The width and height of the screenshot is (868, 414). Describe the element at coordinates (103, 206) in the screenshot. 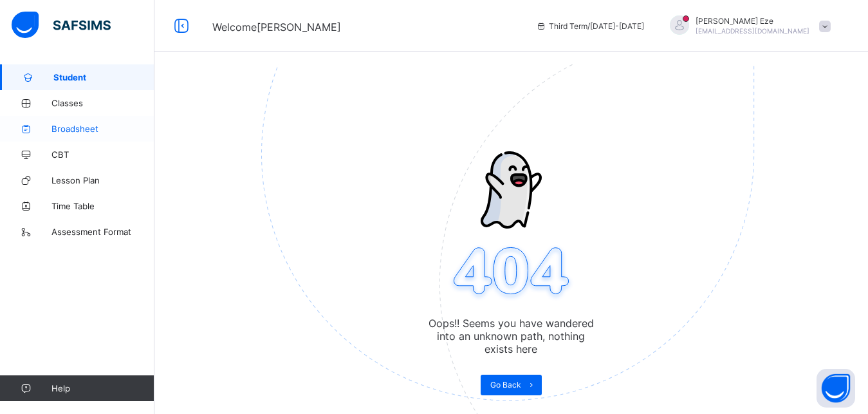

I see `span: Time Table` at that location.